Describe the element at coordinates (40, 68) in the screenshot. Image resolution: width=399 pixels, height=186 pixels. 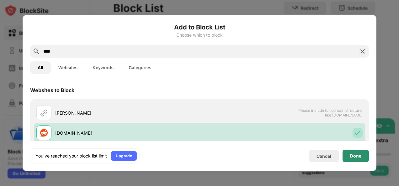
I see `button: All` at that location.